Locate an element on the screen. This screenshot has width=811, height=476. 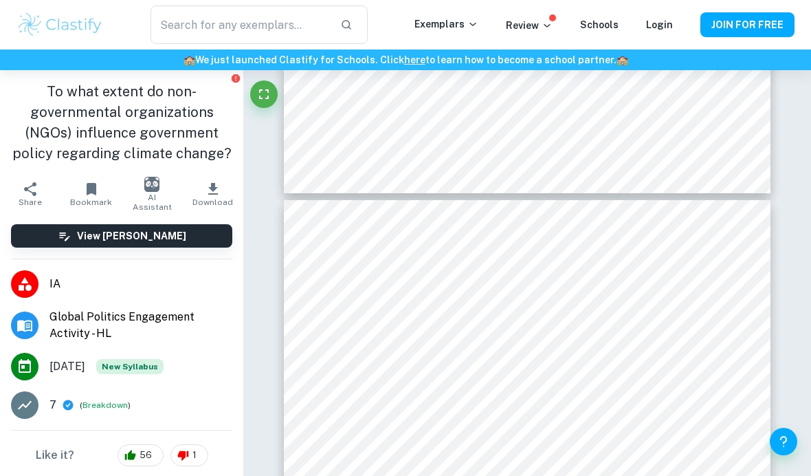
button: Help and Feedback is located at coordinates (784, 441).